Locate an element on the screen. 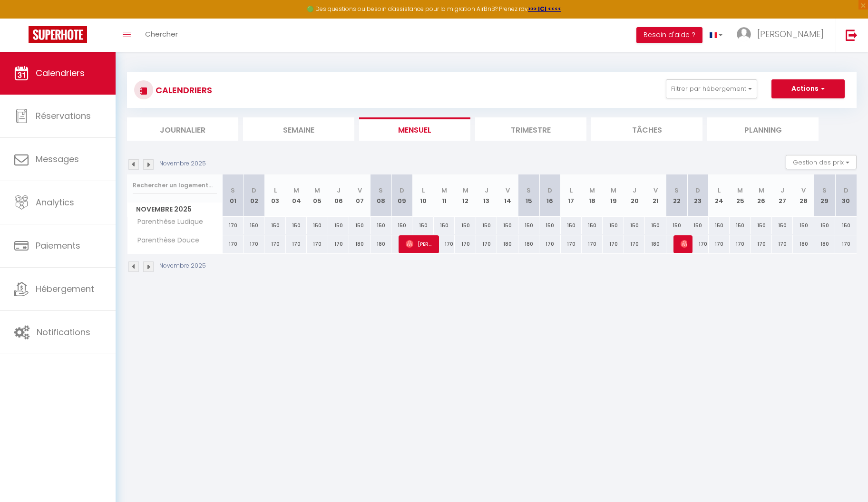 This screenshot has width=868, height=502. th: 12 is located at coordinates (465, 196).